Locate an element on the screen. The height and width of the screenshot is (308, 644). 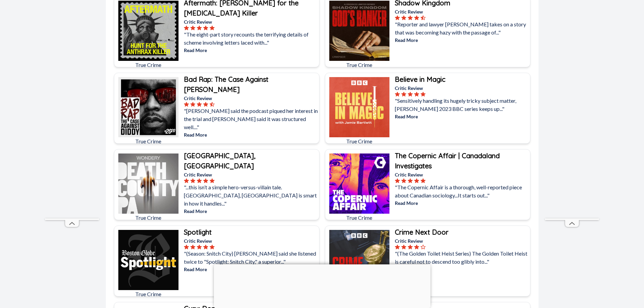
img: The Copernic Affair | Canadaland Investigates is located at coordinates (359, 183).